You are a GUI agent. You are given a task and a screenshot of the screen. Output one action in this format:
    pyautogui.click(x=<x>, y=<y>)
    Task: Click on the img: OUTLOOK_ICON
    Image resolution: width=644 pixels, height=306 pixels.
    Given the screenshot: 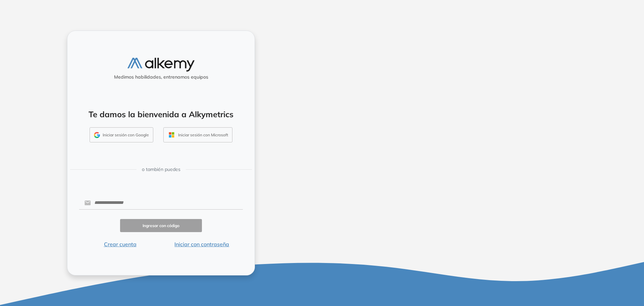 What is the action you would take?
    pyautogui.click(x=171, y=135)
    